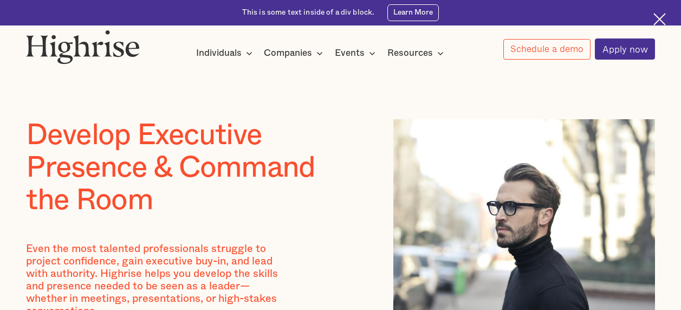  What do you see at coordinates (547, 49) in the screenshot?
I see `a: Schedule a demo` at bounding box center [547, 49].